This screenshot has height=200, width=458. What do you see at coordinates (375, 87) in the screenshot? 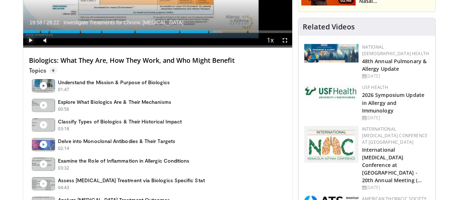
I see `a: USF Health` at bounding box center [375, 87].